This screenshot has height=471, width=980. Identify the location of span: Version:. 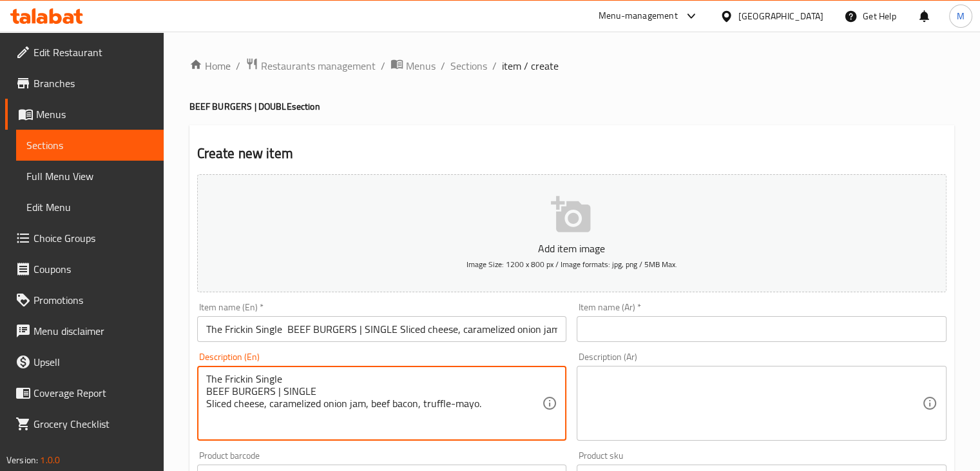
(22, 460).